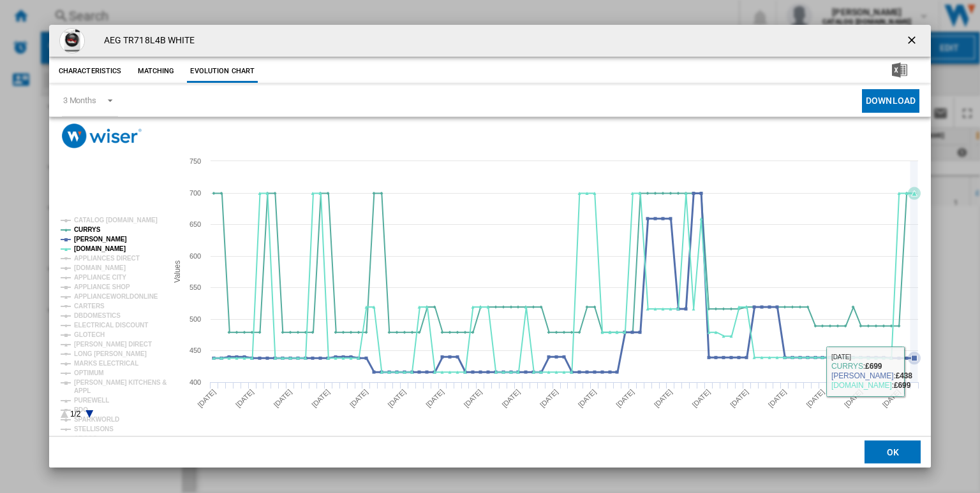 The height and width of the screenshot is (493, 980). What do you see at coordinates (75, 414) in the screenshot?
I see `text: 1/2` at bounding box center [75, 414].